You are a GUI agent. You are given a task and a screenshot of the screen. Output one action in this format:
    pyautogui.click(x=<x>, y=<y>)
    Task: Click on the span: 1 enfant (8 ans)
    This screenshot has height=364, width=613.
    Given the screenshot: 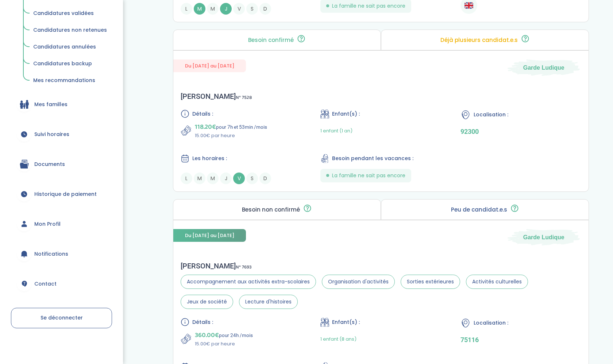 What is the action you would take?
    pyautogui.click(x=339, y=339)
    